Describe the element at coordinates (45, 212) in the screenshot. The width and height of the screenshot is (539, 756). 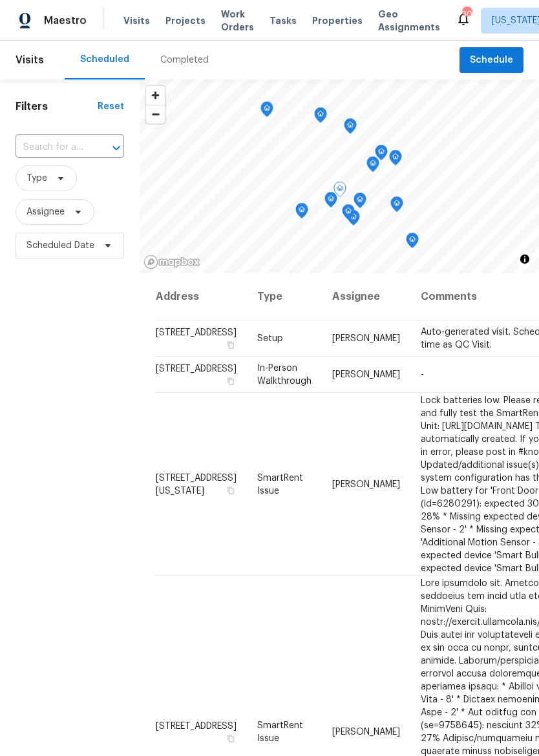
I see `span: Assignee` at that location.